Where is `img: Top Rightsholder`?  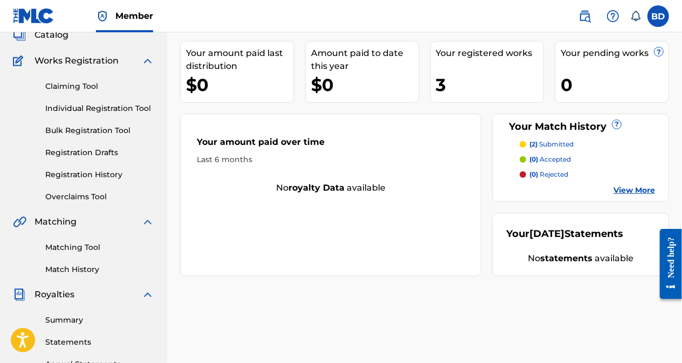 img: Top Rightsholder is located at coordinates (102, 16).